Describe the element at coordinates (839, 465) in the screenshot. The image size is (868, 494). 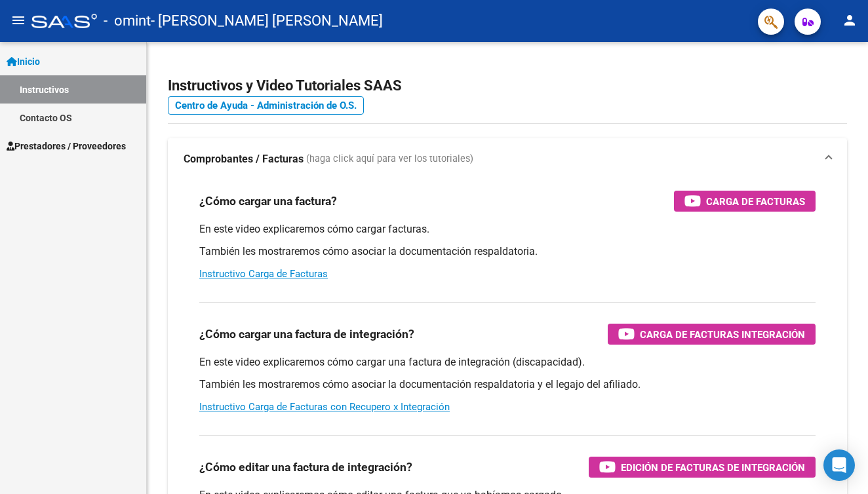
I see `div: Open Intercom Messenger` at that location.